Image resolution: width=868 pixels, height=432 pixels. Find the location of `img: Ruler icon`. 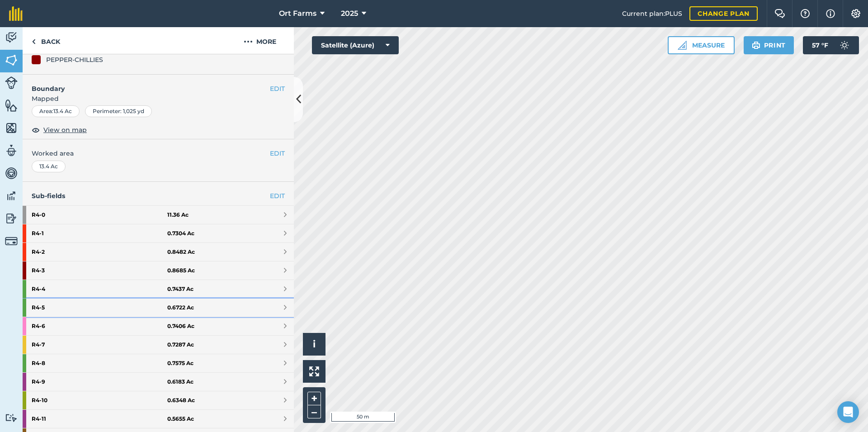

img: Ruler icon is located at coordinates (682, 45).